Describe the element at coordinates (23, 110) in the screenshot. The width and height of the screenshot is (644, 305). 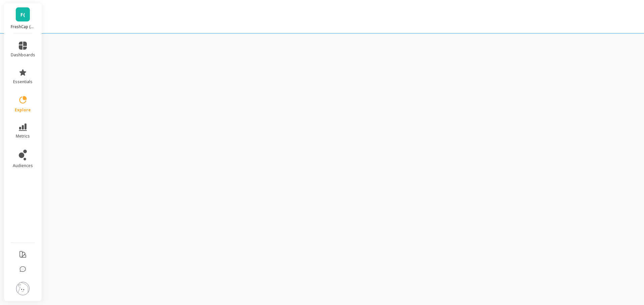
I see `span: explore` at that location.